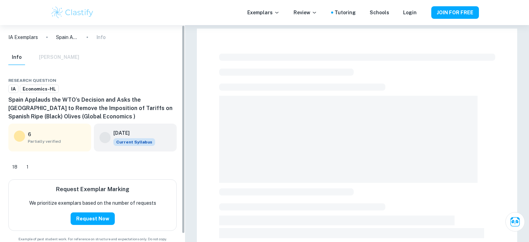 The height and width of the screenshot is (242, 529). What do you see at coordinates (263, 13) in the screenshot?
I see `p: Exemplars` at bounding box center [263, 13].